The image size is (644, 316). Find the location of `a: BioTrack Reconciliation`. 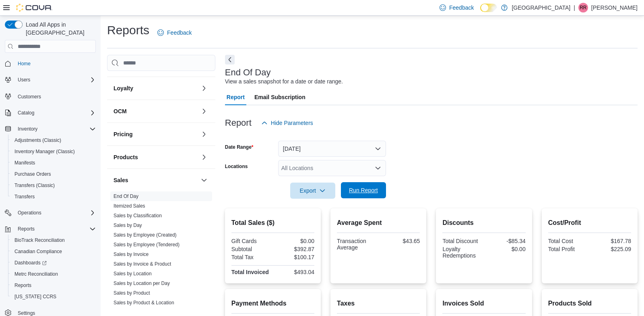

a: BioTrack Reconciliation is located at coordinates (40, 240).